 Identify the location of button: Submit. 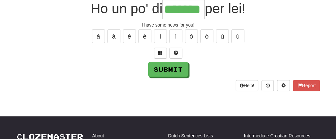
(168, 69).